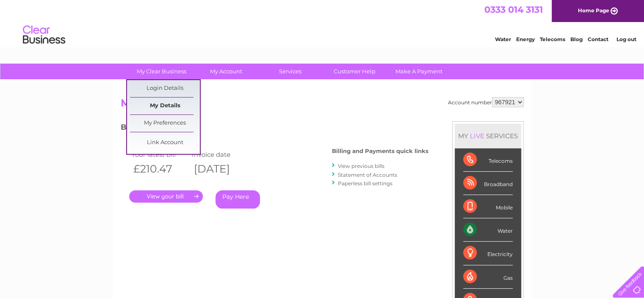 This screenshot has height=298, width=644. I want to click on a: Services, so click(290, 71).